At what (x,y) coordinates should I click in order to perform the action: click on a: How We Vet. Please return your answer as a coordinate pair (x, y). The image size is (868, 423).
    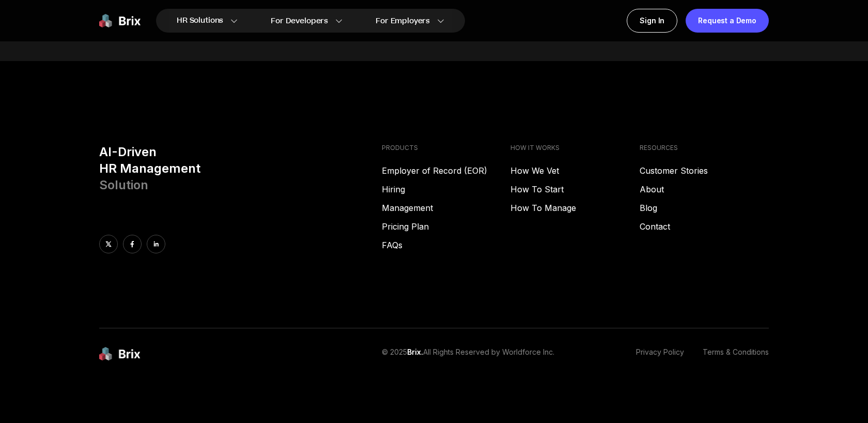
    Looking at the image, I should click on (575, 171).